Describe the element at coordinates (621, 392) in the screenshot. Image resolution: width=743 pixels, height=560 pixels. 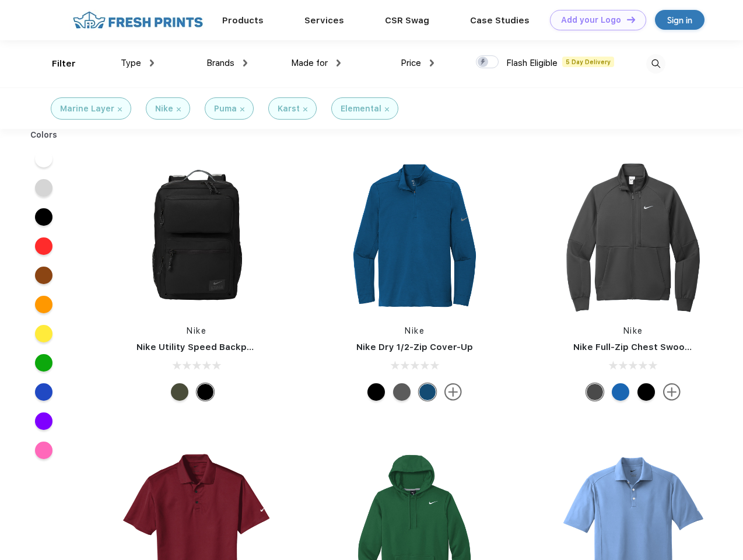
I see `div: Royal` at that location.